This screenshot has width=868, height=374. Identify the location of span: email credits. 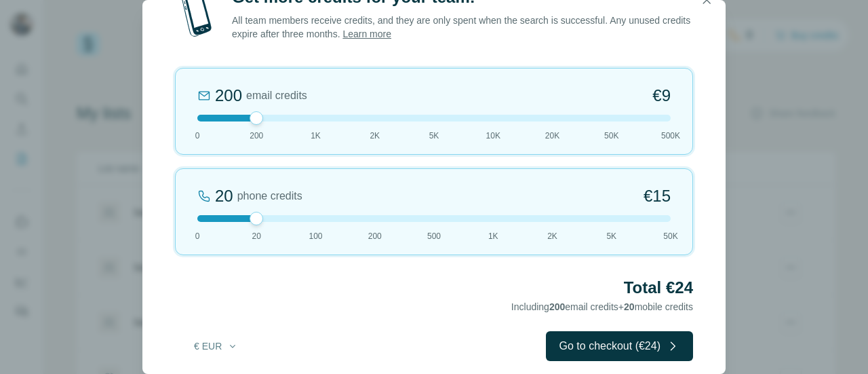
(277, 95).